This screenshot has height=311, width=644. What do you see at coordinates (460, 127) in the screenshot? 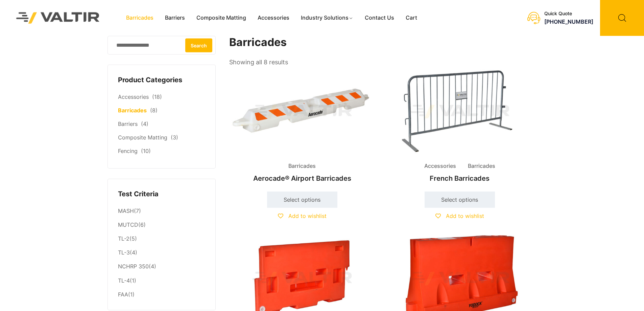
I see `a: Accessories BarricadesFrench Barricades` at bounding box center [460, 127].